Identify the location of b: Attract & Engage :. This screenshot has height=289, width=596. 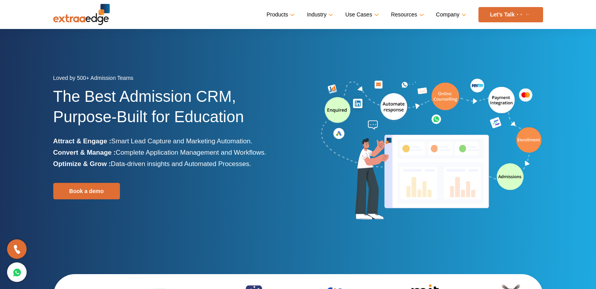
(82, 141).